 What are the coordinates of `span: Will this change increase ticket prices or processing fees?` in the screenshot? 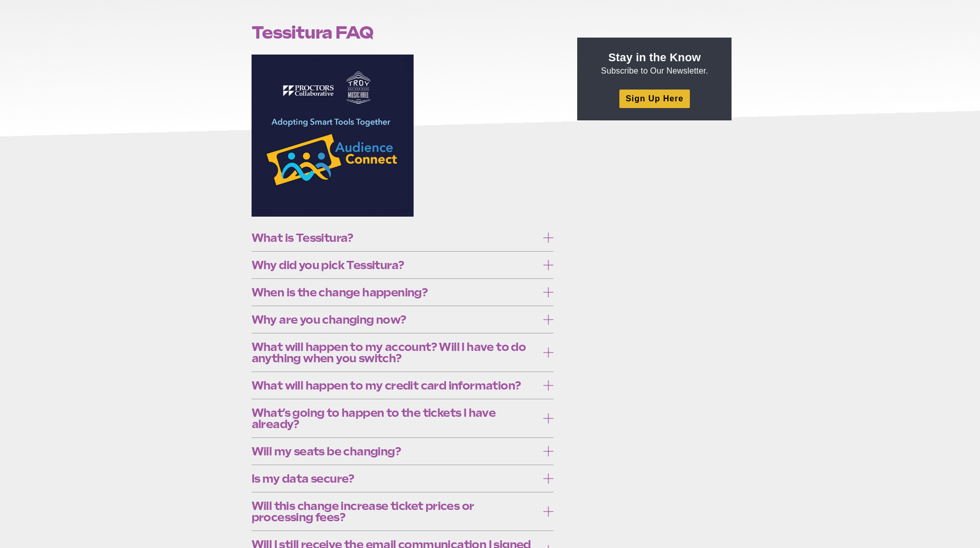 It's located at (394, 512).